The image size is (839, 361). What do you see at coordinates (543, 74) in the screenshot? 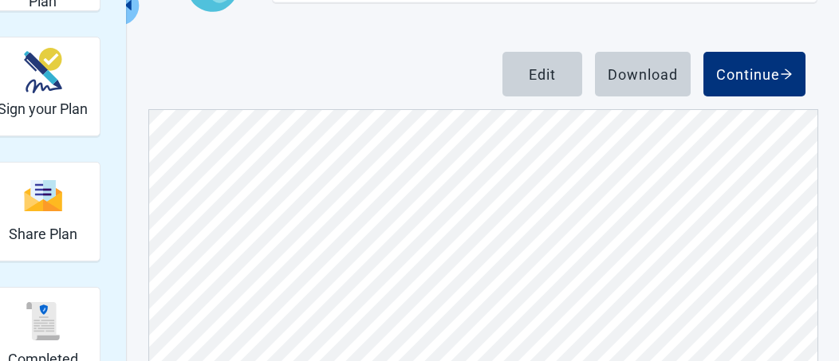
I see `div: Edit` at bounding box center [543, 74].